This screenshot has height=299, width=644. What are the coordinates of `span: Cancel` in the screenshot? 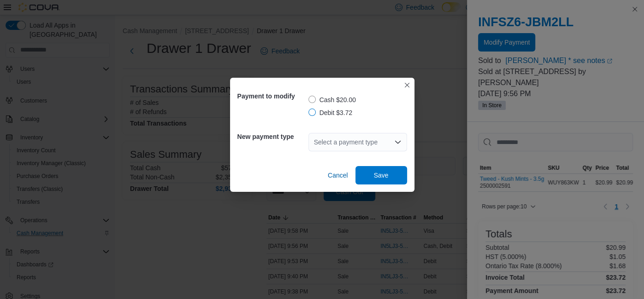 It's located at (338, 175).